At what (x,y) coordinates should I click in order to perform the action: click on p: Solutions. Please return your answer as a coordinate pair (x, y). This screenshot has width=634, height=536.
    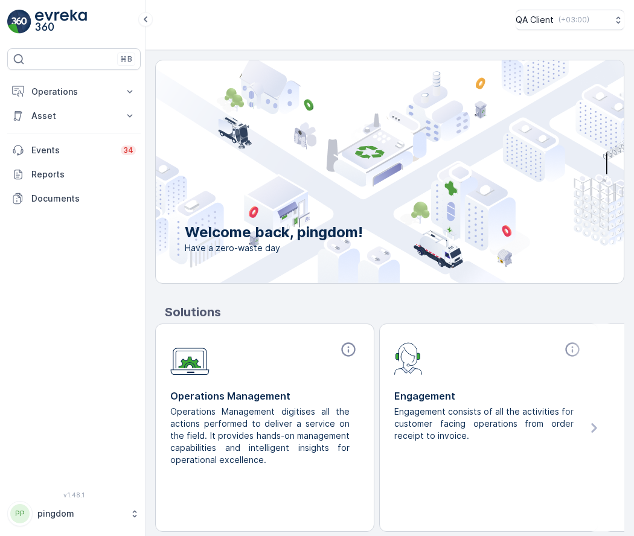
    Looking at the image, I should click on (394, 312).